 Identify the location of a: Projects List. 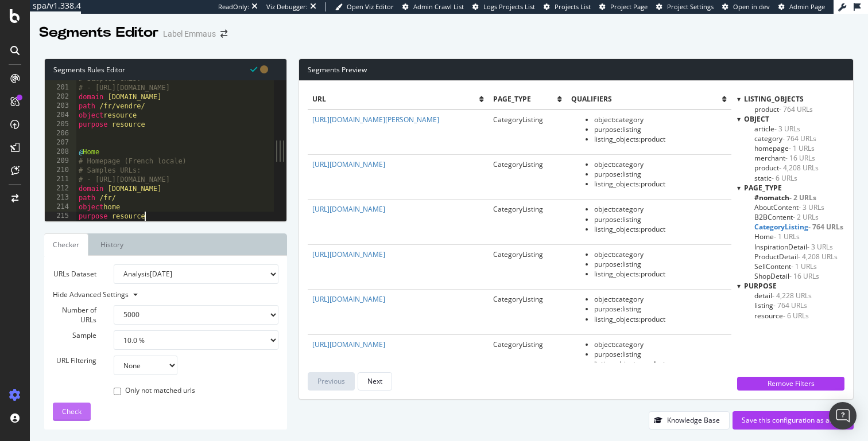
(568, 7).